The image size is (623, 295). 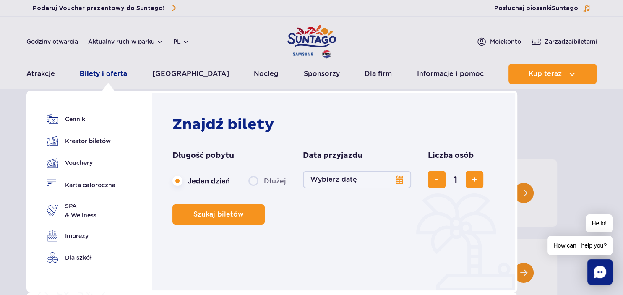 I want to click on button: pl, so click(x=181, y=42).